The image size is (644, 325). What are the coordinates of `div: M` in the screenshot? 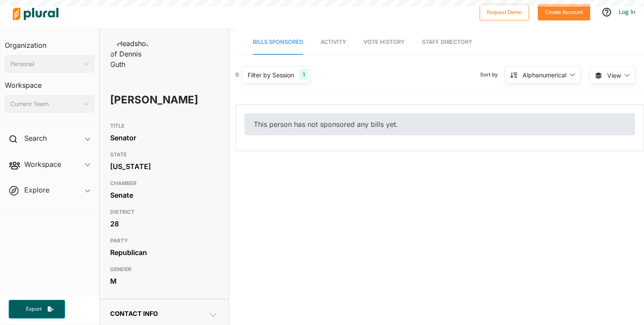 It's located at (164, 281).